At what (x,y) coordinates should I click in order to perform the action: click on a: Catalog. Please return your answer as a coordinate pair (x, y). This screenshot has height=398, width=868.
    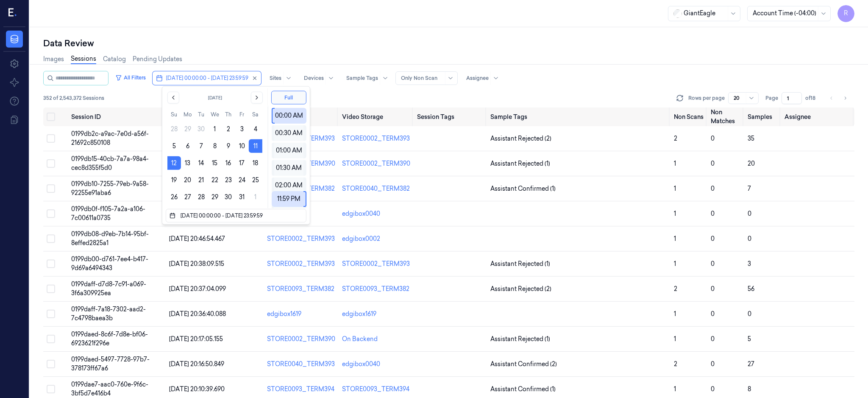
    Looking at the image, I should click on (114, 59).